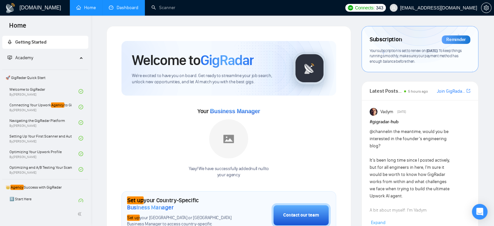  Describe the element at coordinates (364, 8) in the screenshot. I see `span: Connects:` at that location.